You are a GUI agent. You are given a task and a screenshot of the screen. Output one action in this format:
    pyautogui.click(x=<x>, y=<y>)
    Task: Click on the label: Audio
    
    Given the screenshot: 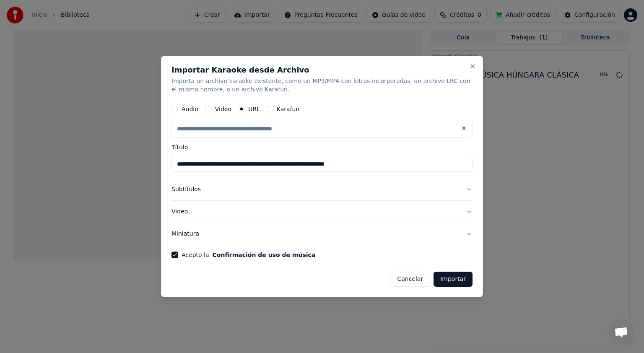 What is the action you would take?
    pyautogui.click(x=190, y=109)
    